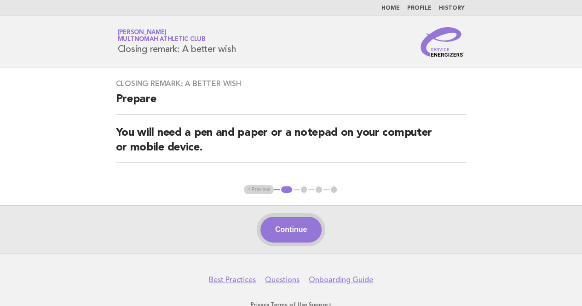  I want to click on h2: Prepare, so click(291, 103).